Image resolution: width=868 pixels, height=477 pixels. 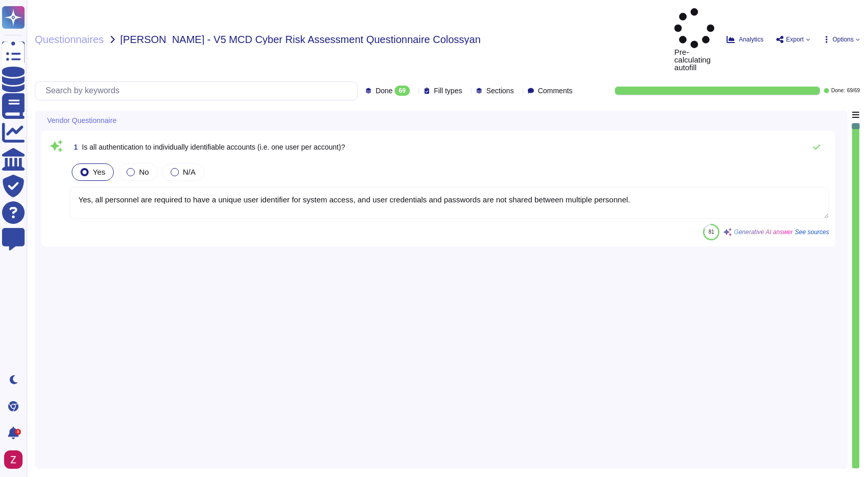 What do you see at coordinates (450, 203) in the screenshot?
I see `textarea: Yes, all personnel are required to have a unique user identifier for system access, and user cred...` at bounding box center [450, 203].